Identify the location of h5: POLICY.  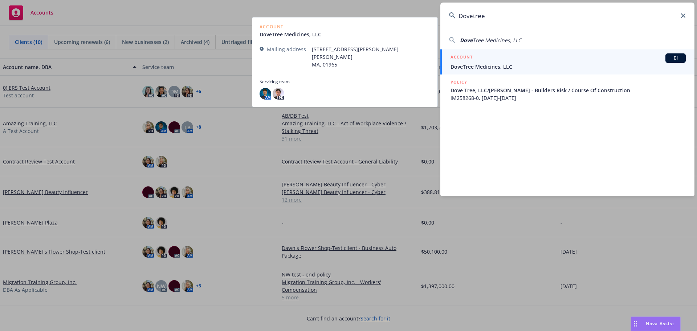
(459, 82).